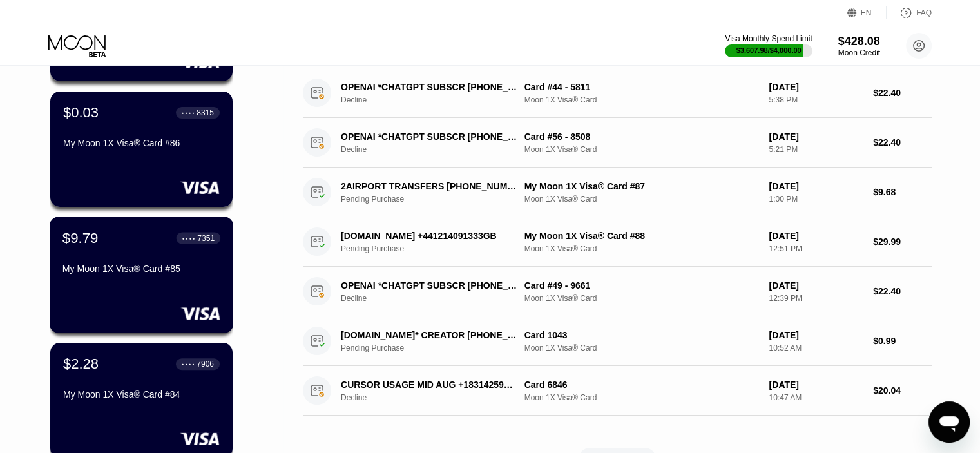 The width and height of the screenshot is (980, 453). Describe the element at coordinates (816, 299) in the screenshot. I see `div: 12:39 PM` at that location.